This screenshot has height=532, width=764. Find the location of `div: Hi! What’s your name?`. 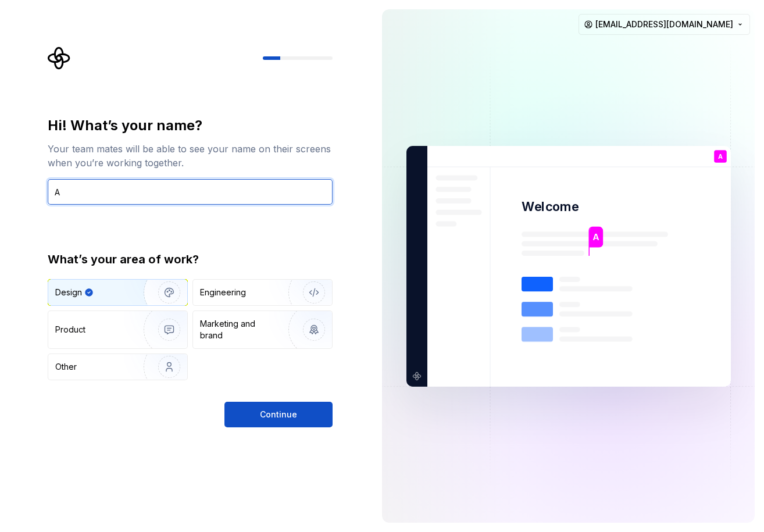

div: Hi! What’s your name? is located at coordinates (190, 126).